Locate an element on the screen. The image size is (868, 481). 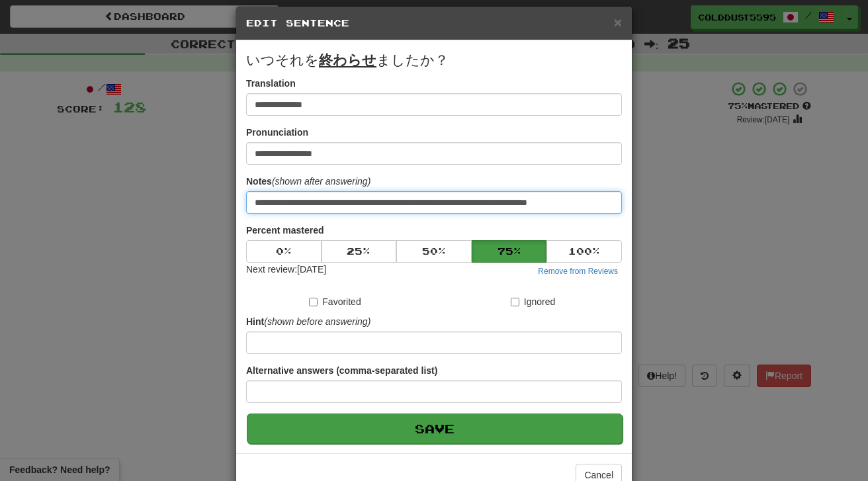
button: Save is located at coordinates (435, 428).